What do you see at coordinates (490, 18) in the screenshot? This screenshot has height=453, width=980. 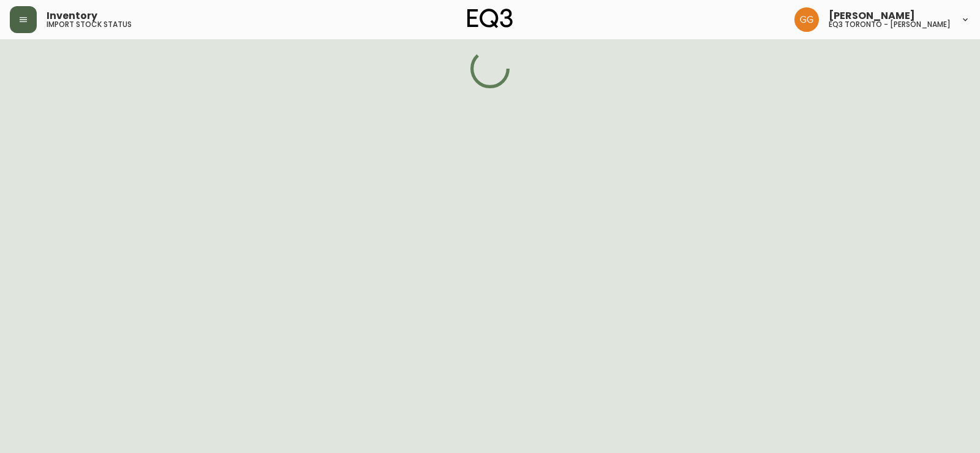 I see `img: logo` at bounding box center [490, 18].